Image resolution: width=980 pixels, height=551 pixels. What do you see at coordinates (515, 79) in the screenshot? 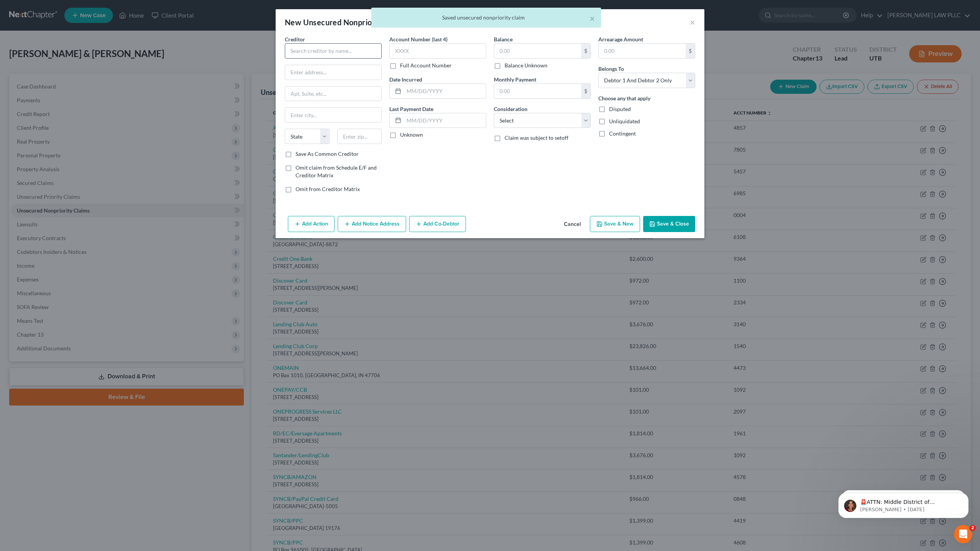
I see `label: Monthly Payment` at bounding box center [515, 79].